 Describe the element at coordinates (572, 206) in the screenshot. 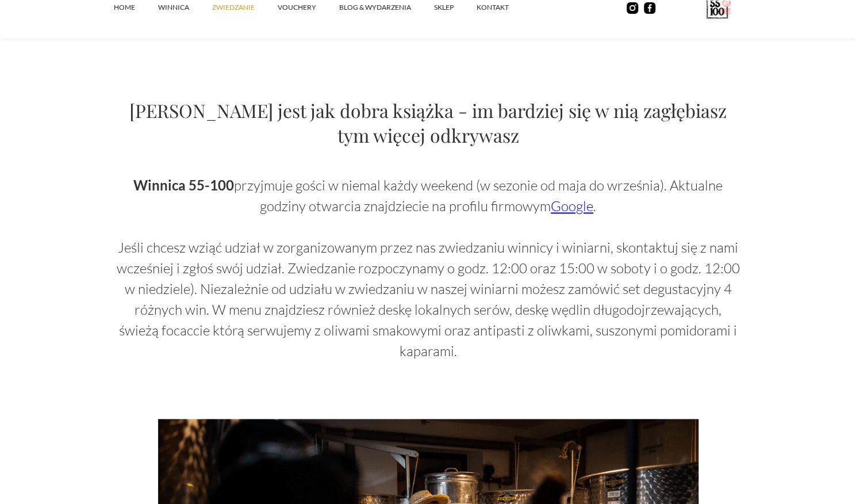

I see `a: Google` at that location.